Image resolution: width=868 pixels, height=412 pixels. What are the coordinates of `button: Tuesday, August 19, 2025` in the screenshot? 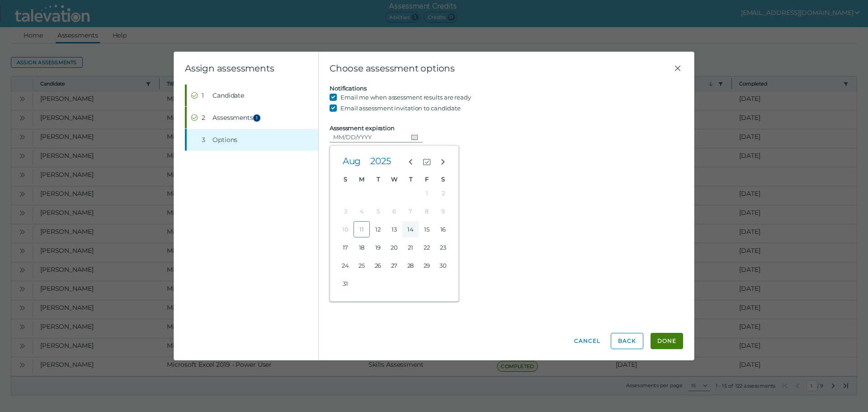 It's located at (378, 247).